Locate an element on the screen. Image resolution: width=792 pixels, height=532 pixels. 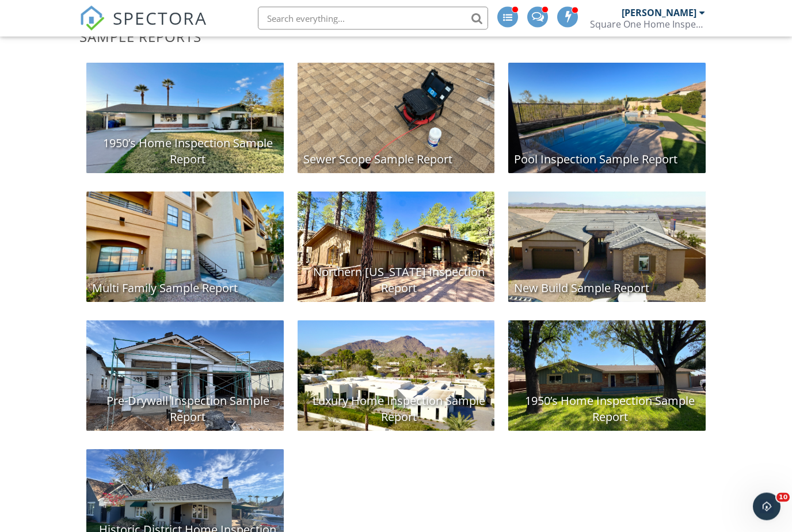
div: Multi Family Sample Report is located at coordinates (165, 289).